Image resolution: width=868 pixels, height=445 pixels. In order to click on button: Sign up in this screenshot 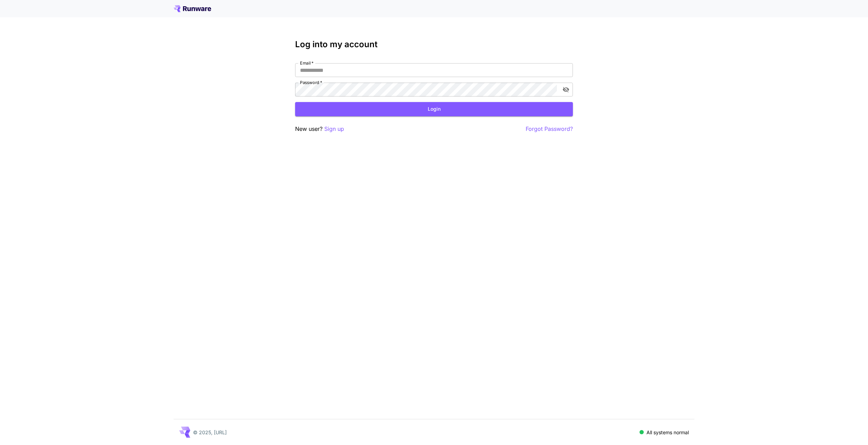, I will do `click(334, 128)`.